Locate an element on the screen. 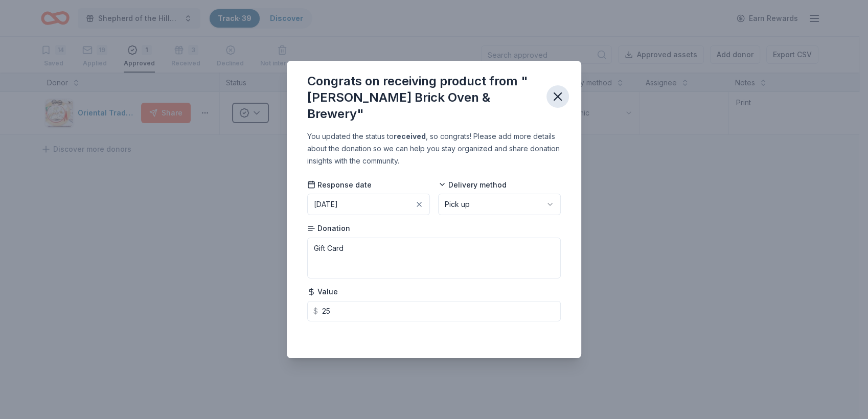 The image size is (868, 419). span: Response date is located at coordinates (340, 185).